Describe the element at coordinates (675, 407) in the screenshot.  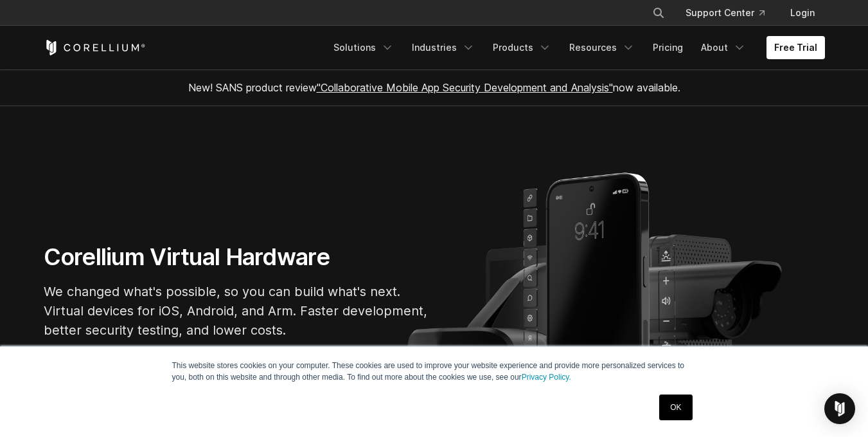
I see `a: OK` at that location.